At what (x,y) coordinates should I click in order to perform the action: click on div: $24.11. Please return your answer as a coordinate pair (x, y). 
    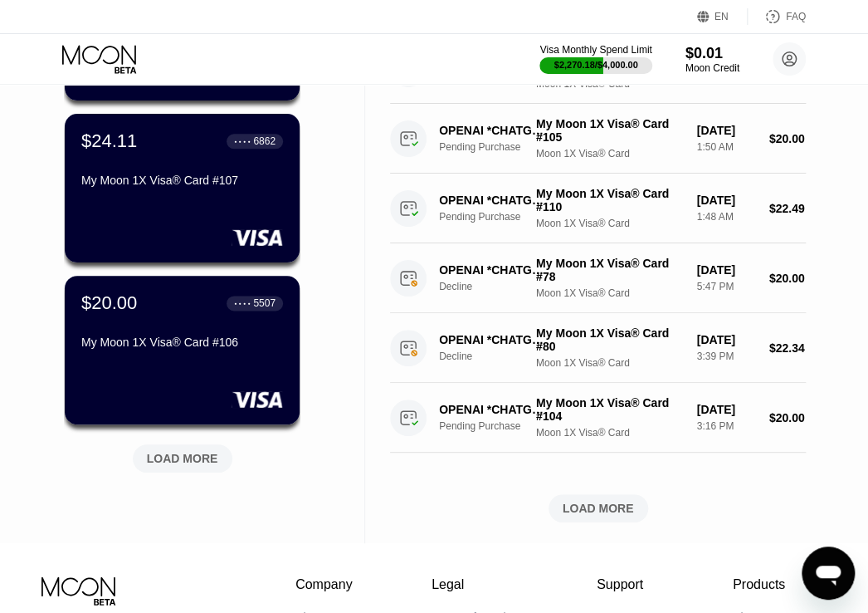
    Looking at the image, I should click on (109, 141).